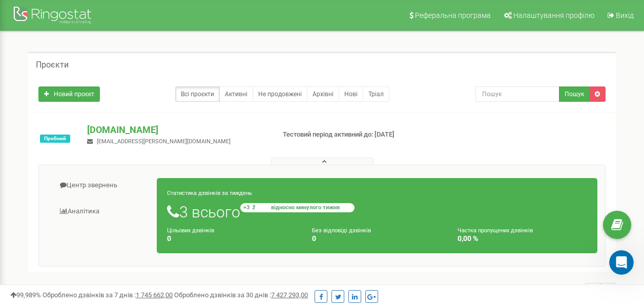 This screenshot has height=308, width=644. What do you see at coordinates (574, 94) in the screenshot?
I see `button: Пошук` at bounding box center [574, 94].